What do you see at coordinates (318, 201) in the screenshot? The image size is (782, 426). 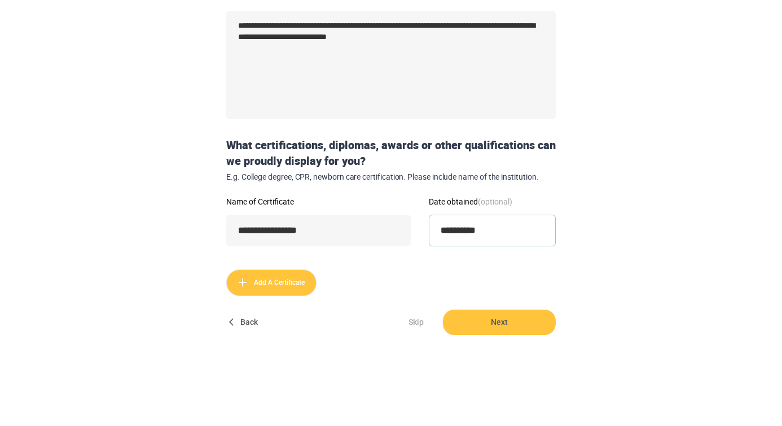 I see `label: Name of Certificate` at bounding box center [318, 201].